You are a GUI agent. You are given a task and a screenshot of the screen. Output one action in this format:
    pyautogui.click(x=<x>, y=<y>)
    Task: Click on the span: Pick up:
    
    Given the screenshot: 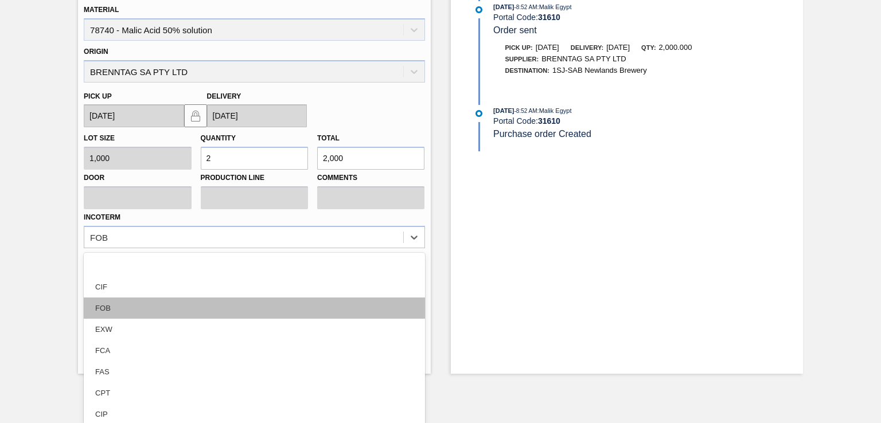 What is the action you would take?
    pyautogui.click(x=519, y=48)
    